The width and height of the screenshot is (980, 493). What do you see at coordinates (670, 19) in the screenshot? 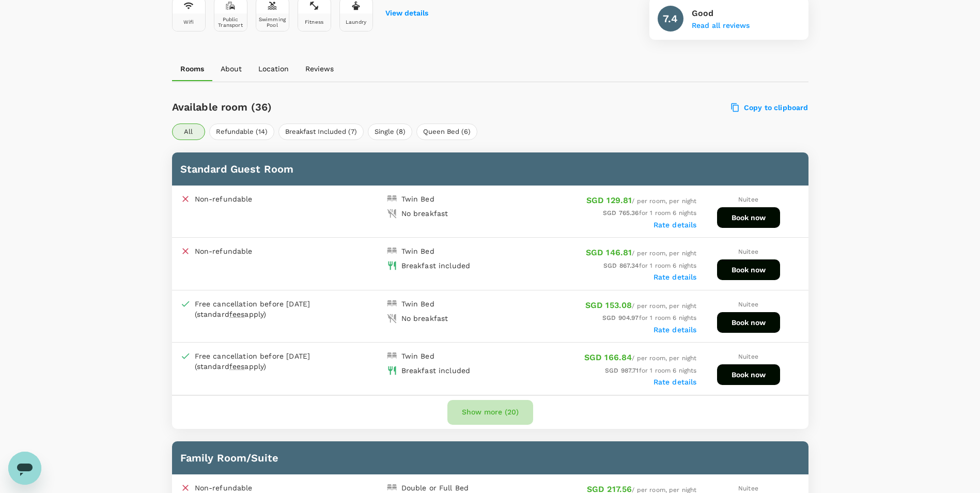
I see `h6: 7.4` at bounding box center [670, 19].